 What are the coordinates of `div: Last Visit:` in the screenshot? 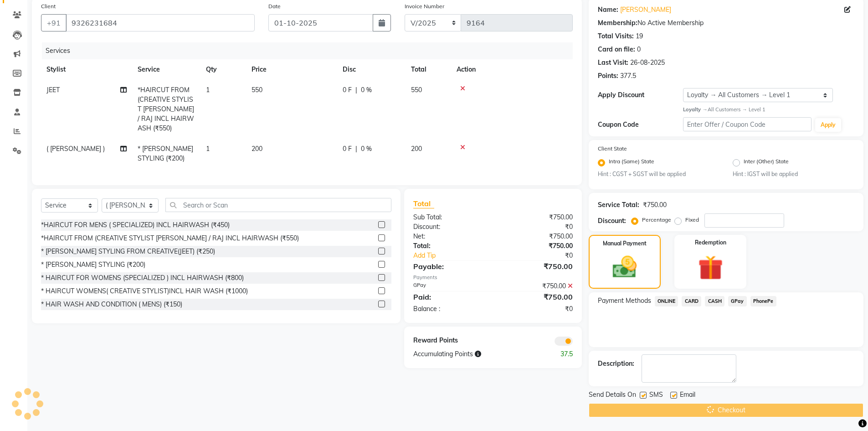 It's located at (613, 62).